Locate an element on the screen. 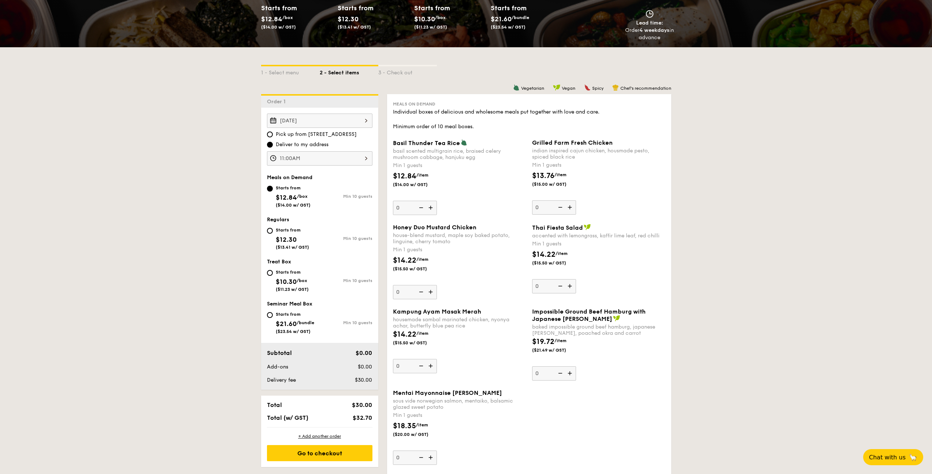  span: $12.30 is located at coordinates (286, 240).